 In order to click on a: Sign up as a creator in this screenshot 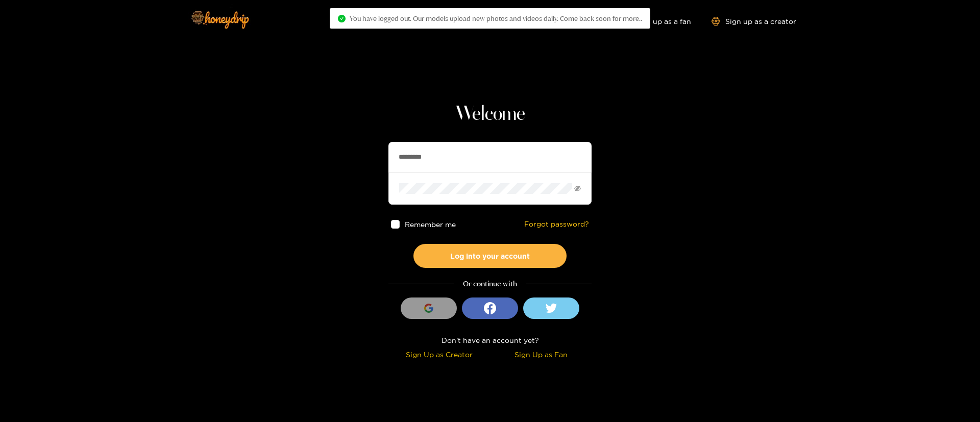, I will do `click(754, 21)`.